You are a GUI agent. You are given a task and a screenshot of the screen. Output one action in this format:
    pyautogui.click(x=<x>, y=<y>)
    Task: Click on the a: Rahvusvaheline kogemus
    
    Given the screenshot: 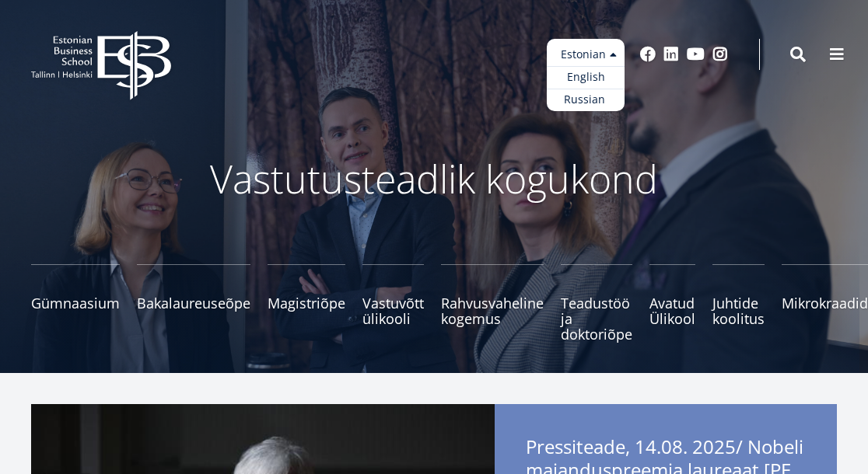 What is the action you would take?
    pyautogui.click(x=492, y=303)
    